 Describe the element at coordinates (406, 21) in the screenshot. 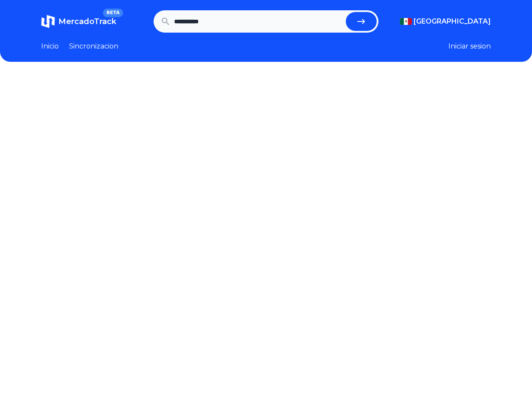

I see `img: Mexico` at that location.